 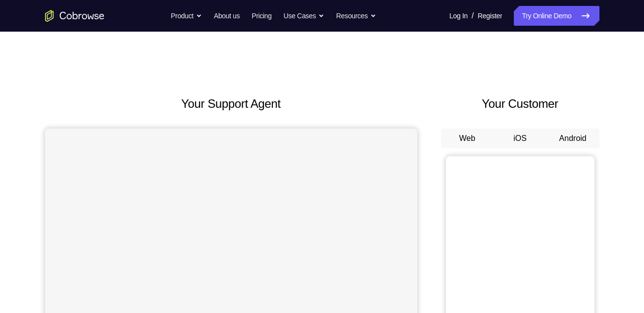 What do you see at coordinates (304, 16) in the screenshot?
I see `button: Use Cases` at bounding box center [304, 16].